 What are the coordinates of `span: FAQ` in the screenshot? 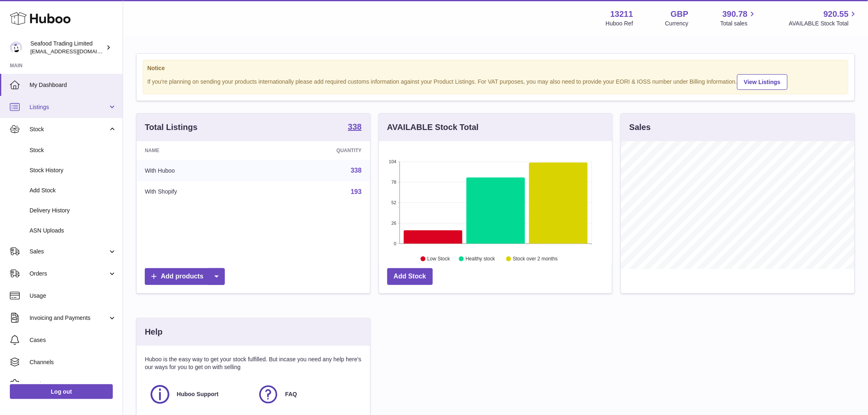 It's located at (291, 394).